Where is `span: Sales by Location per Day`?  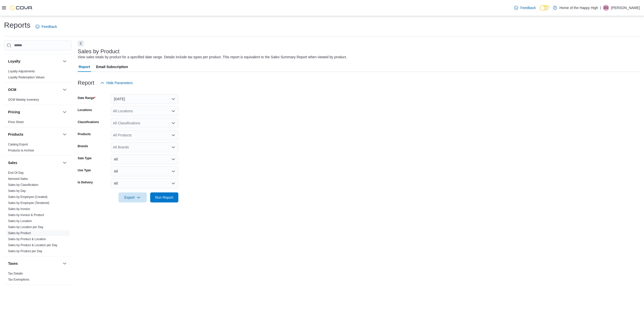 span: Sales by Location per Day is located at coordinates (25, 227).